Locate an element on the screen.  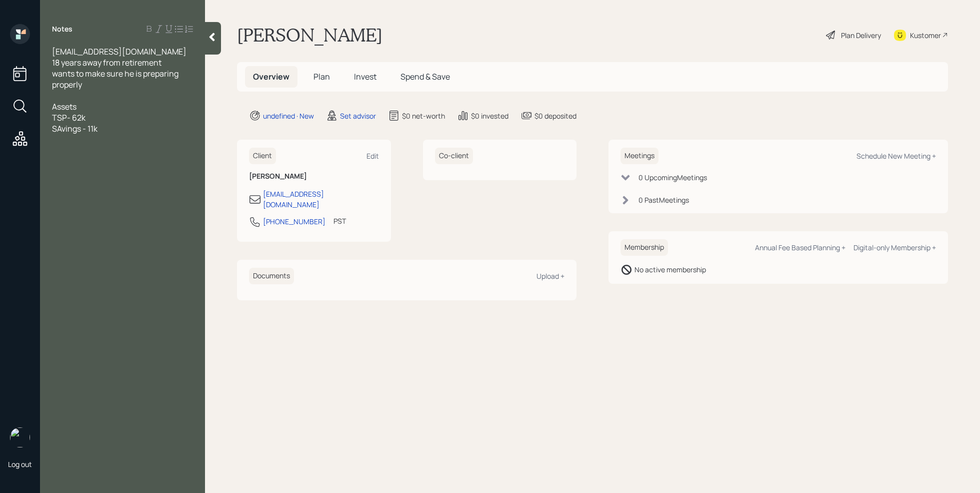
div: Log out is located at coordinates (20, 464).